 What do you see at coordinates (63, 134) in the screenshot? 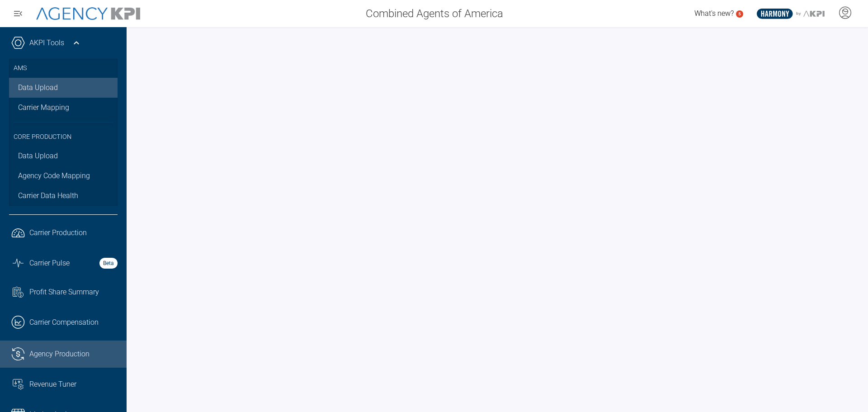
I see `h3: Core Production` at bounding box center [63, 134].